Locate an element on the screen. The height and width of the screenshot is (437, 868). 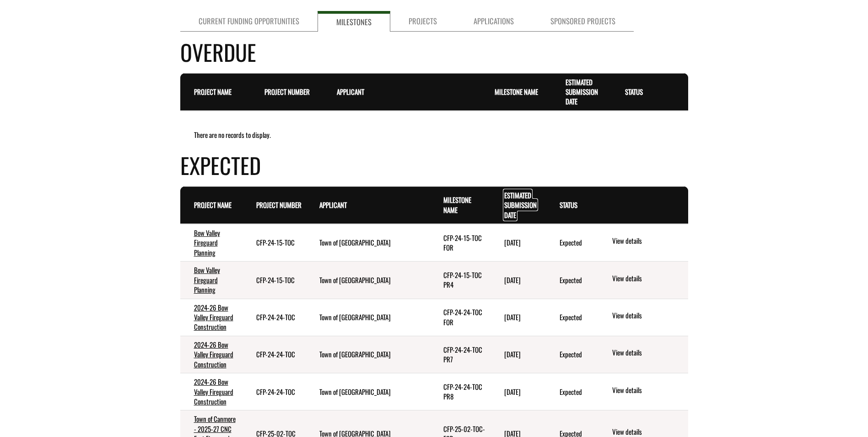
td: CFP-24-15-TOC PR4 is located at coordinates (460, 280).